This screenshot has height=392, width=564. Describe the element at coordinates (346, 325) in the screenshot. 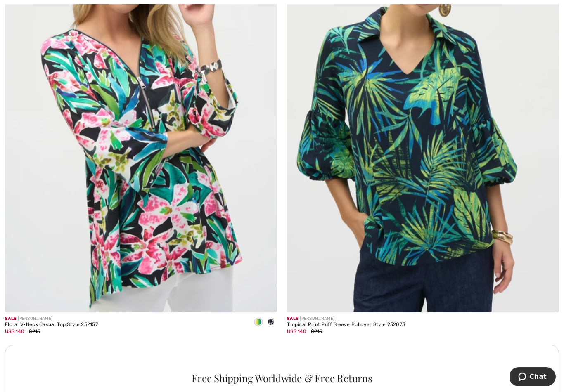

I see `div: Tropical Print Puff Sleeve Pullover Style 252073` at that location.